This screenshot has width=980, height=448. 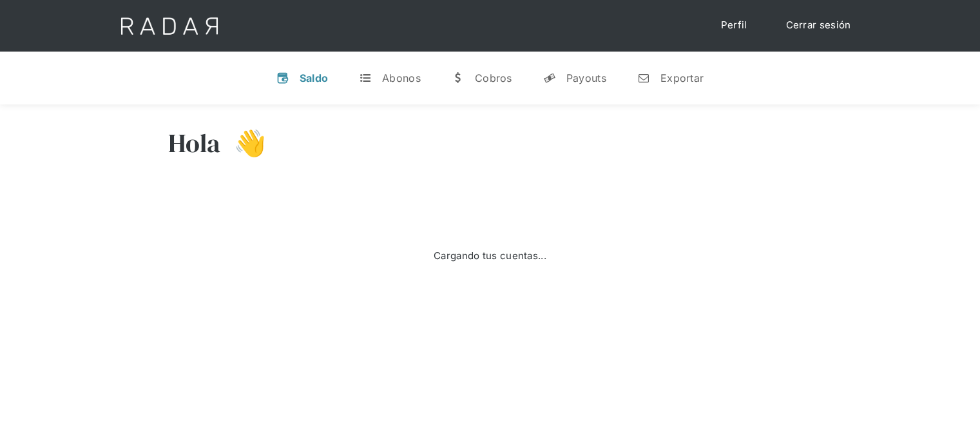 What do you see at coordinates (550, 78) in the screenshot?
I see `div: y` at bounding box center [550, 78].